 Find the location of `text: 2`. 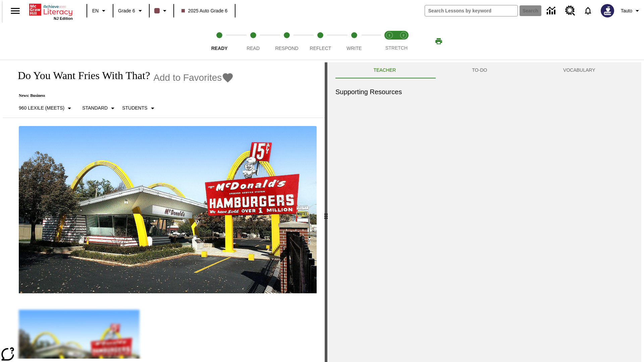

text: 2 is located at coordinates (403, 35).